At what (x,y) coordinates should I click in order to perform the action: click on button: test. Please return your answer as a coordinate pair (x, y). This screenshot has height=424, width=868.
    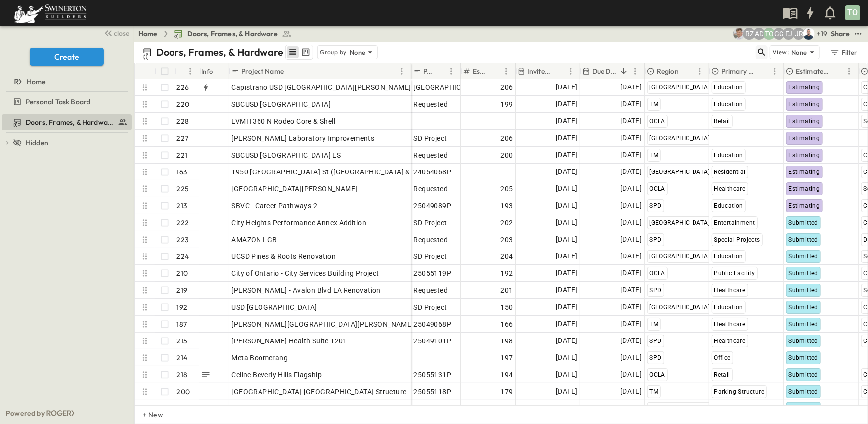
    Looking at the image, I should click on (858, 34).